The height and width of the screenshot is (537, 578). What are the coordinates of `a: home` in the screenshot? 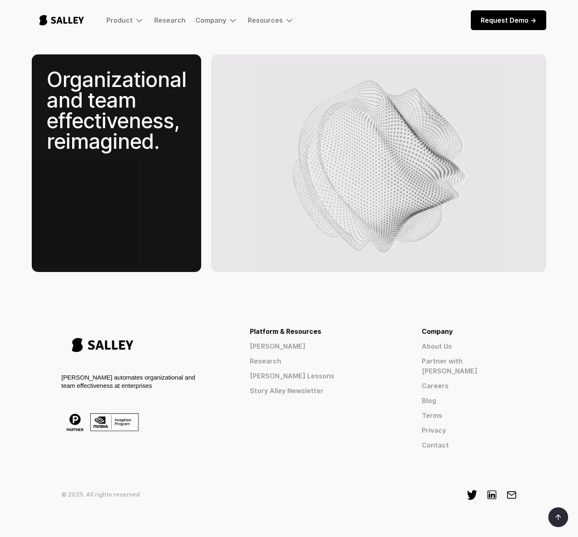 It's located at (61, 20).